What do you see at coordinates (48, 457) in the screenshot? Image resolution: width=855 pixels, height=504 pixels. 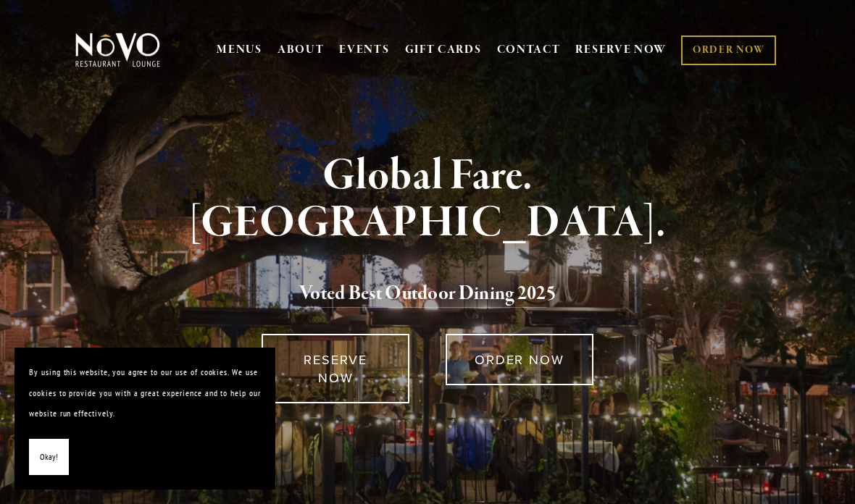 I see `button: Okay!` at bounding box center [48, 457].